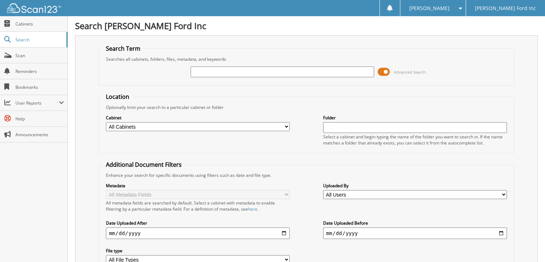 The width and height of the screenshot is (545, 262). Describe the element at coordinates (415, 223) in the screenshot. I see `label: Date Uploaded Before` at that location.